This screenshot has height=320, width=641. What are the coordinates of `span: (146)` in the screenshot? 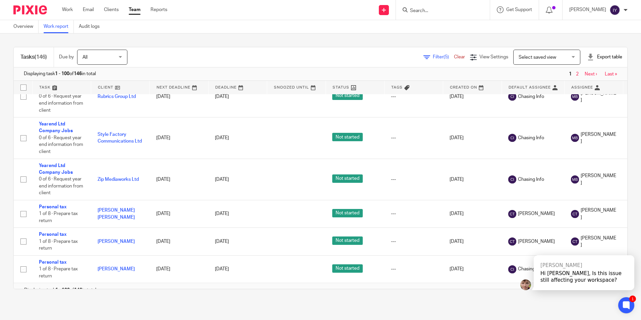 It's located at (41, 57).